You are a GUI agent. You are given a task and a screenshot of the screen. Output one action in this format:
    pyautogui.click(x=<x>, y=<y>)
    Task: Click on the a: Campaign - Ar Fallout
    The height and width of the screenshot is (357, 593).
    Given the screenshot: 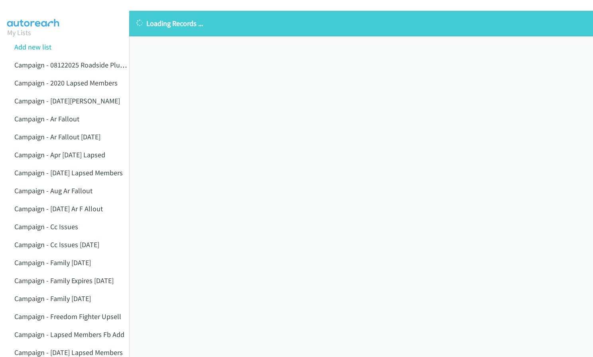 What is the action you would take?
    pyautogui.click(x=47, y=118)
    